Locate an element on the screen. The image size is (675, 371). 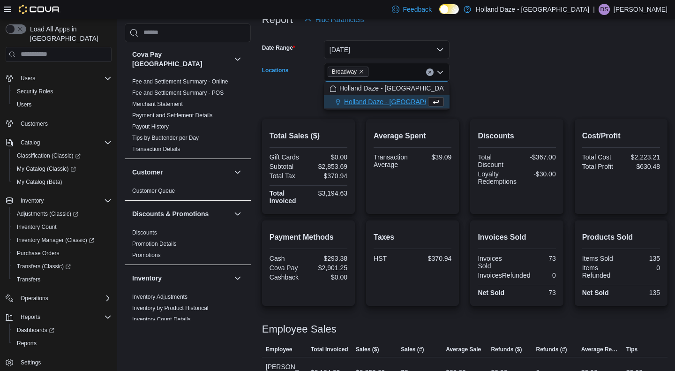
div: $2,853.69 is located at coordinates (328, 166).